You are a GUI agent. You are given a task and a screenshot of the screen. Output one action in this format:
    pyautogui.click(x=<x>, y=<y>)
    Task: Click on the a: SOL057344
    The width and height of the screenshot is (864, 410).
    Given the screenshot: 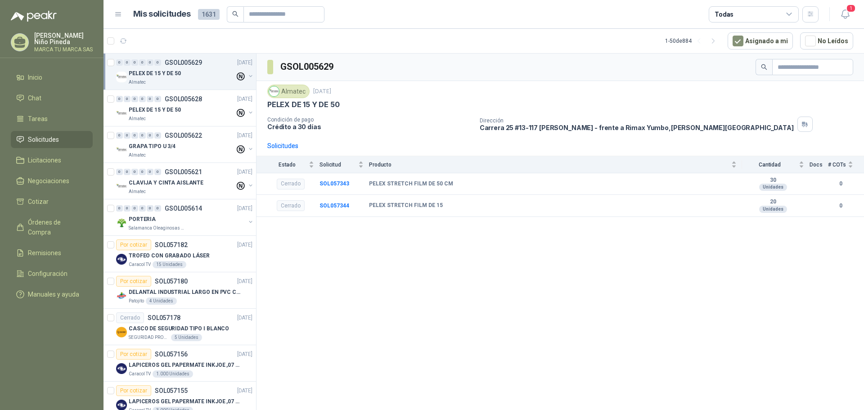 What is the action you would take?
    pyautogui.click(x=334, y=206)
    